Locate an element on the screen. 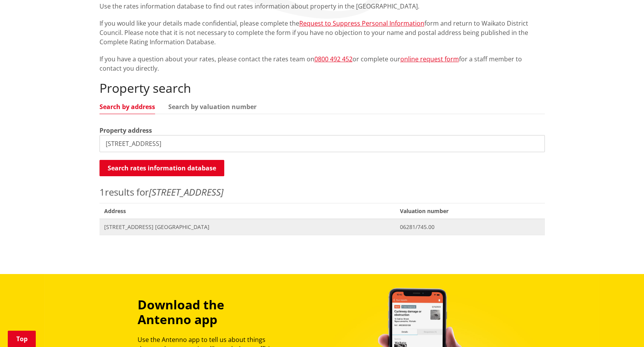 This screenshot has height=347, width=644. p: If you would like your details made confidential, please complete the form and return to Waikato ... is located at coordinates (322, 33).